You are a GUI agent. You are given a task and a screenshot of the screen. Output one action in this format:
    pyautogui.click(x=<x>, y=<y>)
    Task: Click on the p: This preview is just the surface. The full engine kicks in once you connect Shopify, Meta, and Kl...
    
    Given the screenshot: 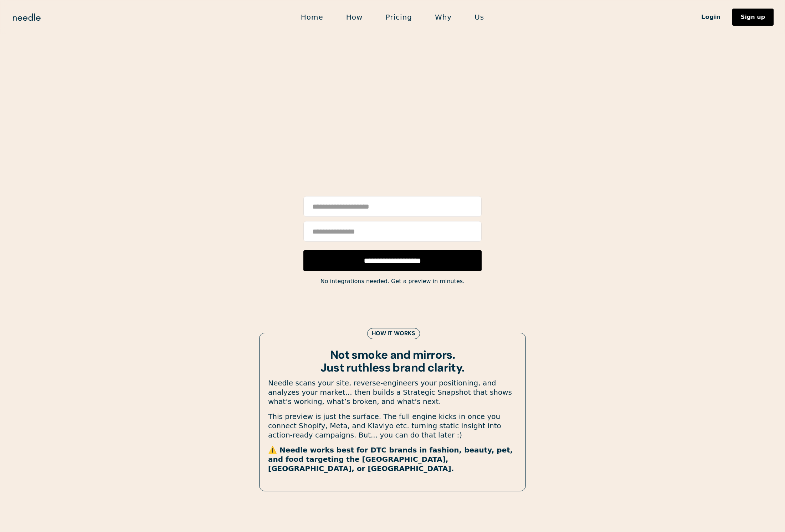 What is the action you would take?
    pyautogui.click(x=392, y=425)
    